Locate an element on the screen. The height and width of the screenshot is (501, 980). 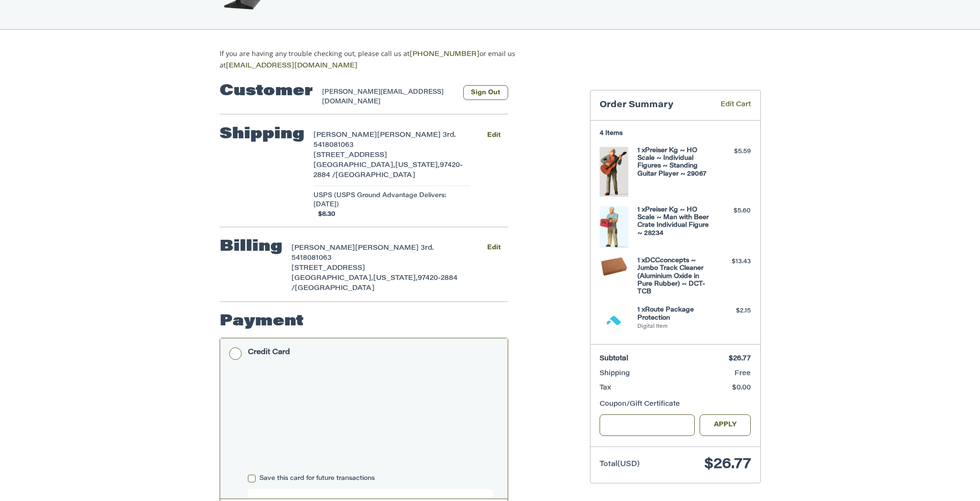
div: Coupon/Gift Certificate is located at coordinates (675, 404).